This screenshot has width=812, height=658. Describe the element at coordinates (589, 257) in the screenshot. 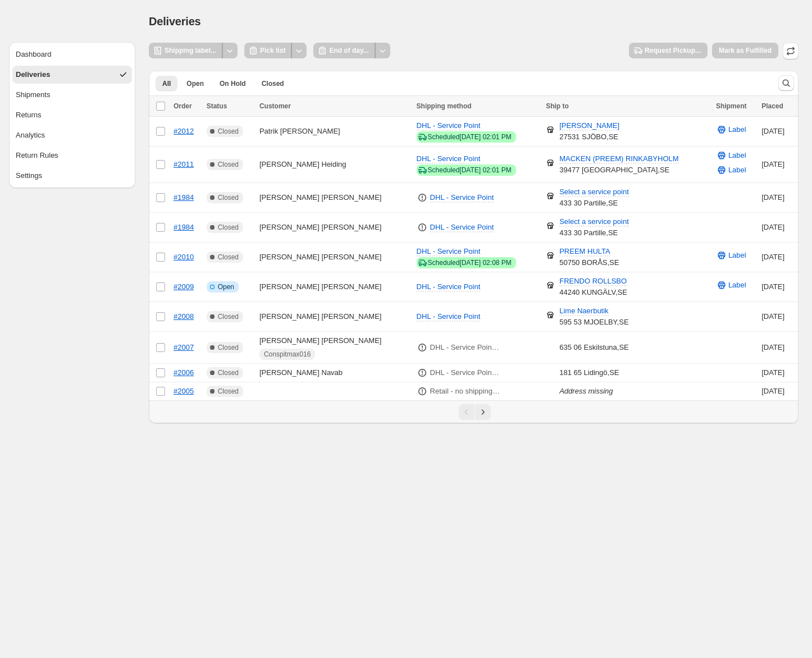

I see `div: 50750 BORÅS , SE` at that location.